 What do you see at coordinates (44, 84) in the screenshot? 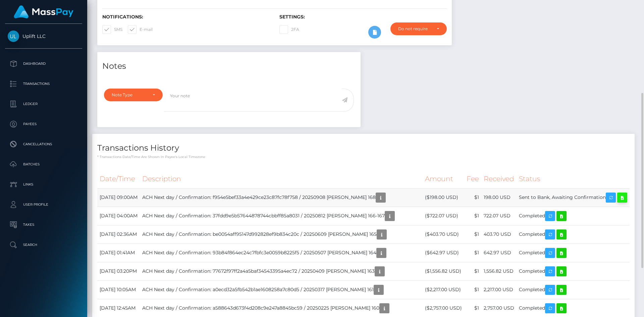
I see `a: Transactions` at bounding box center [44, 84].